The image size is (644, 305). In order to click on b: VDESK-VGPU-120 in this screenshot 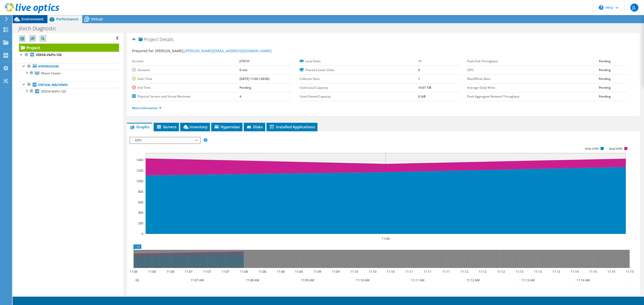, I will do `click(49, 55)`.